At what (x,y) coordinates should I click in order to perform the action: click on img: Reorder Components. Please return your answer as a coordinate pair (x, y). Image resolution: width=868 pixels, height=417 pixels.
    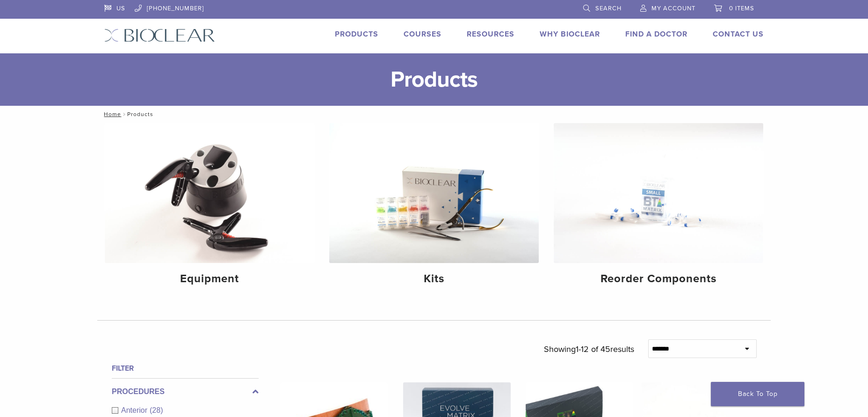
    Looking at the image, I should click on (659, 193).